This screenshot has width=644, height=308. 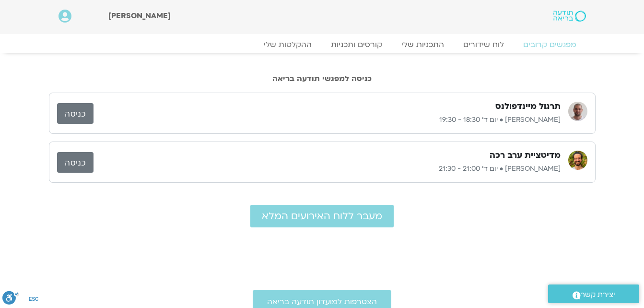 I want to click on span: הצטרפות למועדון תודעה בריאה, so click(x=322, y=302).